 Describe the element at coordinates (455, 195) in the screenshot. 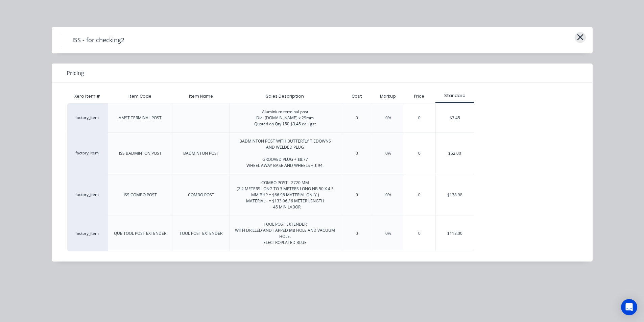

I see `div: $138.98` at that location.